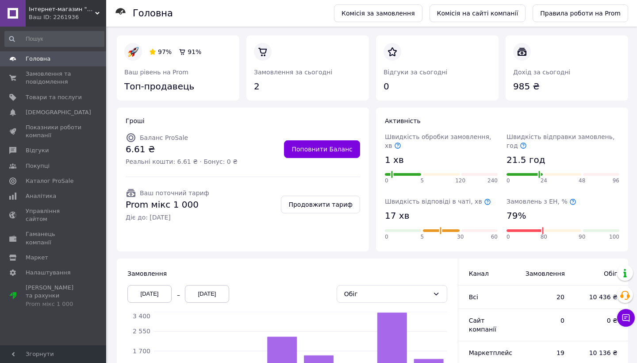 The height and width of the screenshot is (363, 637). Describe the element at coordinates (582, 237) in the screenshot. I see `span: 90` at that location.